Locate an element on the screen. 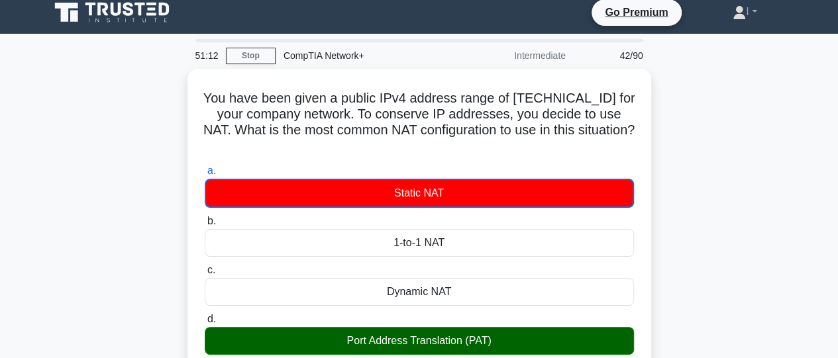 The width and height of the screenshot is (838, 358). span: b. is located at coordinates (211, 220).